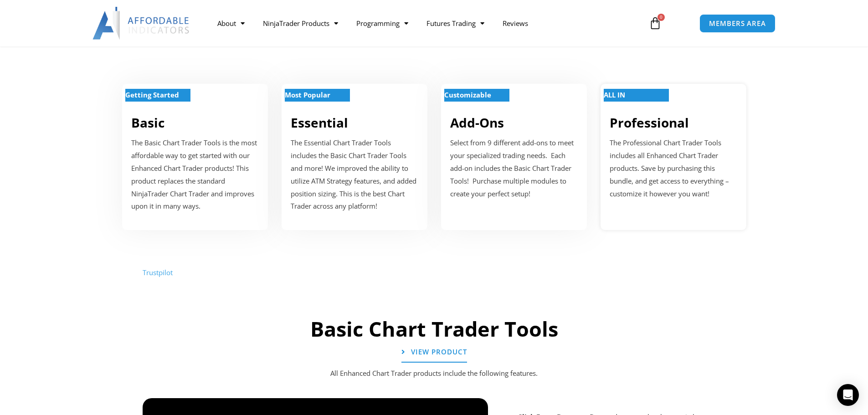  What do you see at coordinates (355, 174) in the screenshot?
I see `p: The Essential Chart Trader Tools includes the Basic Chart Trader Tools and more! We improved the ...` at bounding box center [355, 174].